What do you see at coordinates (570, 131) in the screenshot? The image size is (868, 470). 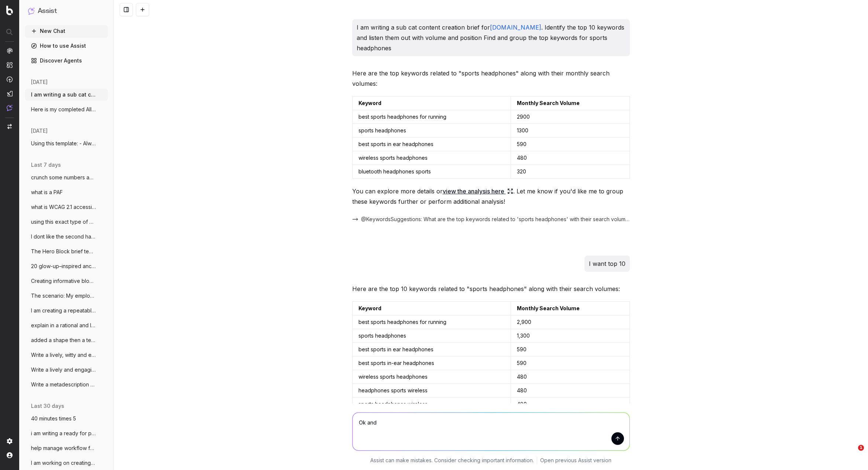 I see `td: 1300` at bounding box center [570, 131].